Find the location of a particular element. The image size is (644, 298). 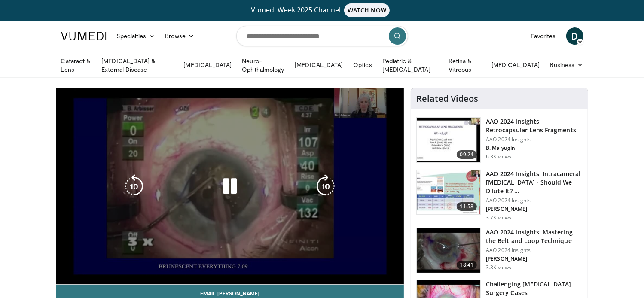

a: D is located at coordinates (574, 36).